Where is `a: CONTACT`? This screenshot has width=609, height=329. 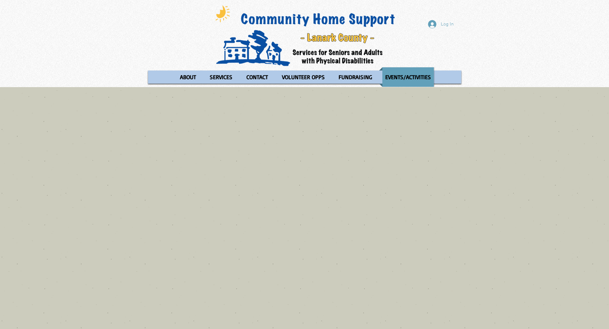 a: CONTACT is located at coordinates (257, 77).